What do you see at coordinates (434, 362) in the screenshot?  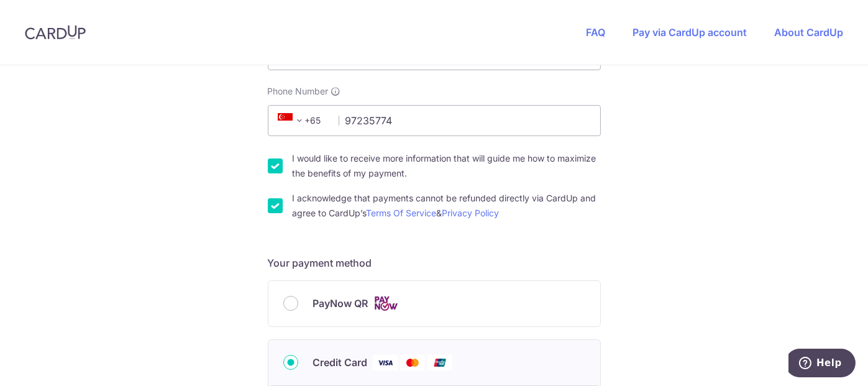 I see `div: Credit Card Visa Mastercard Union Pay` at bounding box center [434, 362].